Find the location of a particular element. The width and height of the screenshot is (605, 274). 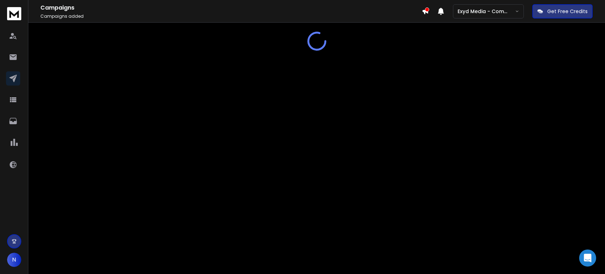

span: N is located at coordinates (14, 260).